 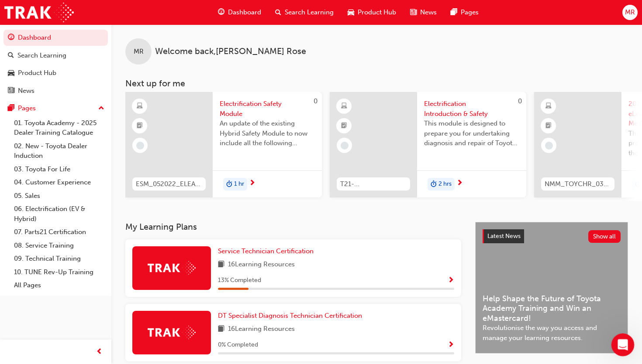 I want to click on a: 04. Customer Experience, so click(x=59, y=182).